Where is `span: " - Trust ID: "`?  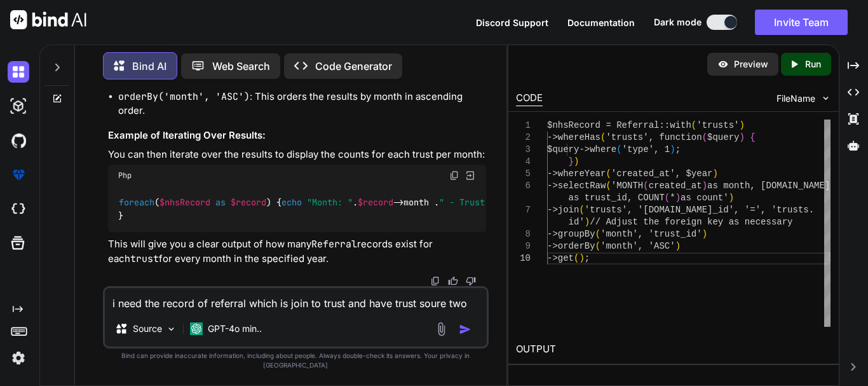
span: " - Trust ID: " is located at coordinates (477, 203).